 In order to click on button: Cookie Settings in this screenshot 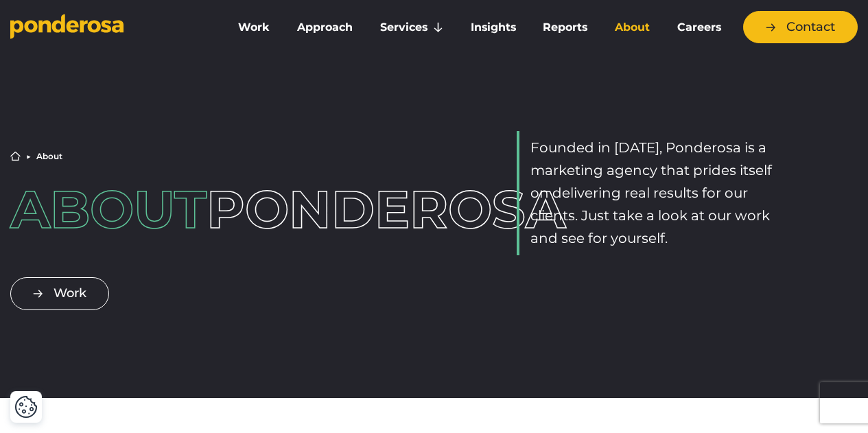, I will do `click(26, 407)`.